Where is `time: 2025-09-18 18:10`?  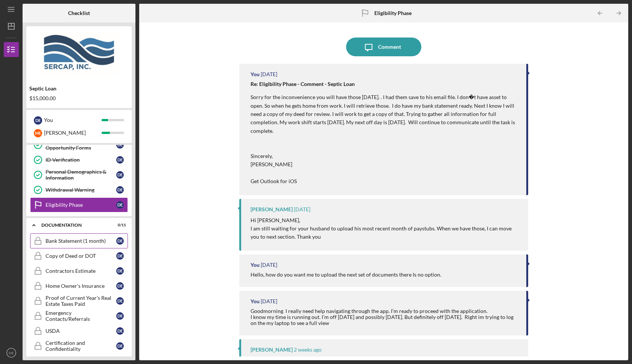 time: 2025-09-18 18:10 is located at coordinates (269, 265).